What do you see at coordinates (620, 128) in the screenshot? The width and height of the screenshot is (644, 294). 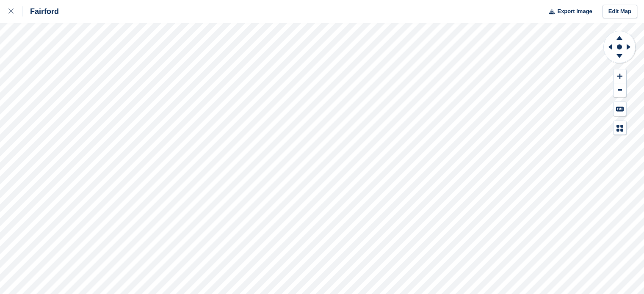 I see `button: Map Legend` at bounding box center [620, 128].